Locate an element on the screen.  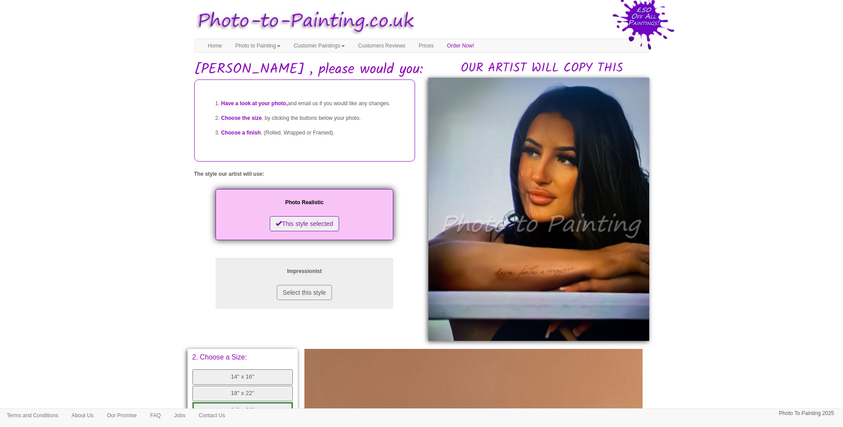
a: Order Now! is located at coordinates (460, 46).